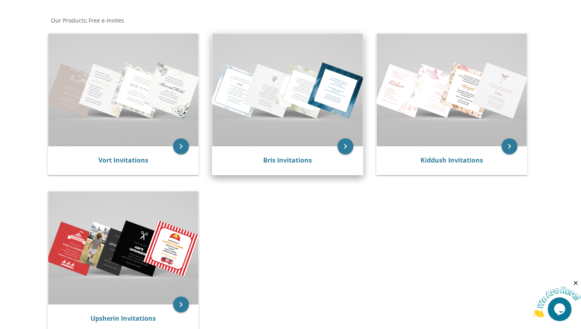  What do you see at coordinates (287, 90) in the screenshot?
I see `img: Bris Invitations` at bounding box center [287, 90].